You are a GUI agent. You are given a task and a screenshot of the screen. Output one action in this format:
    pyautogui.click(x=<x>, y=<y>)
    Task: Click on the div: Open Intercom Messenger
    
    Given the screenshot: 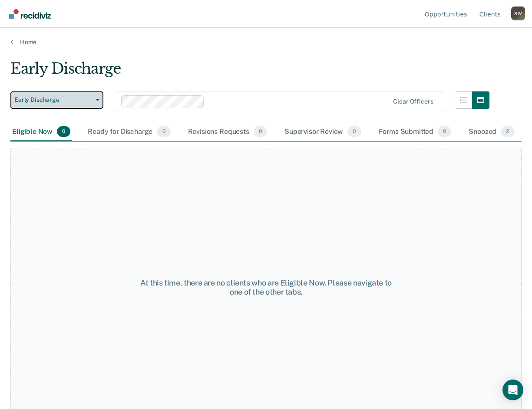 What is the action you would take?
    pyautogui.click(x=513, y=390)
    